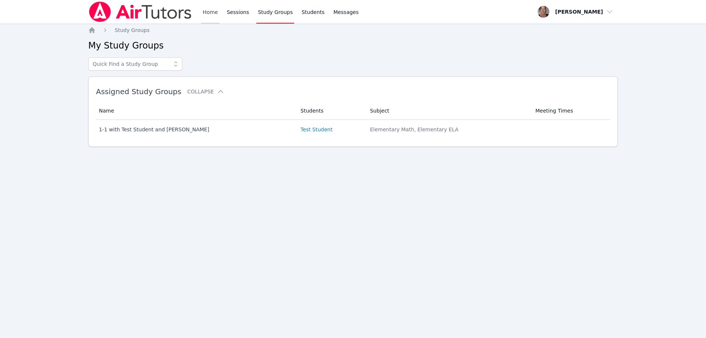 This screenshot has width=706, height=338. What do you see at coordinates (353, 30) in the screenshot?
I see `nav: Breadcrumb` at bounding box center [353, 30].